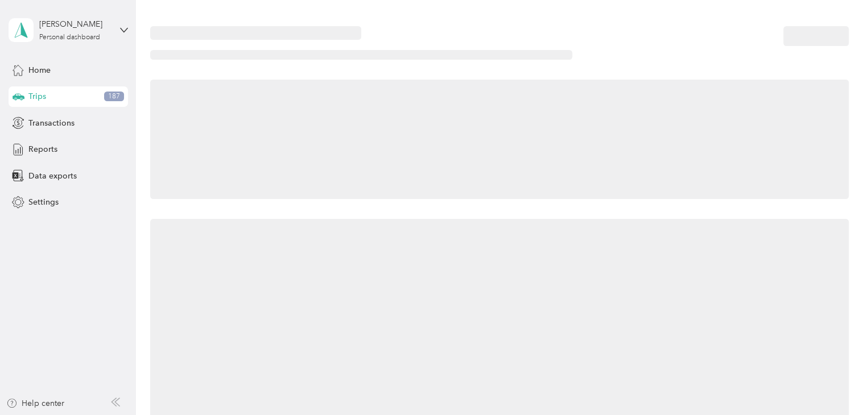 This screenshot has height=415, width=868. Describe the element at coordinates (35, 403) in the screenshot. I see `button: Help center` at that location.